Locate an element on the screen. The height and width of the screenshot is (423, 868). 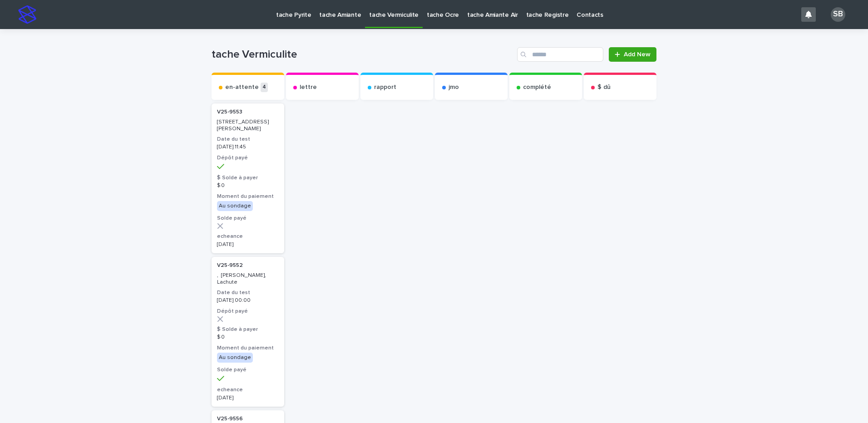
img: stacker-logo-s-only.png is located at coordinates (27, 14).